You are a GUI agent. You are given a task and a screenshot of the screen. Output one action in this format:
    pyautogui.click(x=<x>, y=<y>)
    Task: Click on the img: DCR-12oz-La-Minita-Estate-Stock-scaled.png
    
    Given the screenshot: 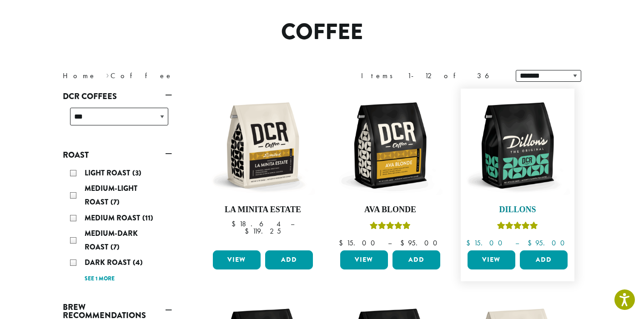 What is the action you would take?
    pyautogui.click(x=263, y=145)
    